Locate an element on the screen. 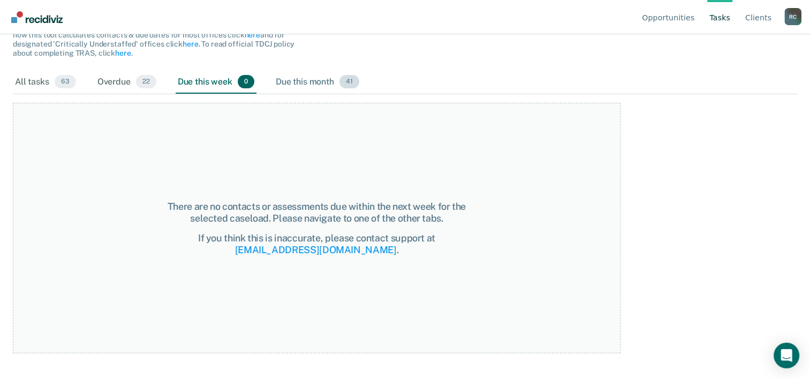 This screenshot has height=379, width=810. div: Due this month41 is located at coordinates (317, 82).